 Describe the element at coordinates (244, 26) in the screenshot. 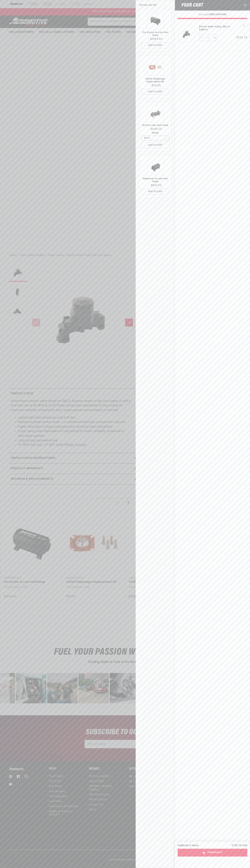

I see `button: Remove Electric Water Pump, GM LS Engines` at that location.